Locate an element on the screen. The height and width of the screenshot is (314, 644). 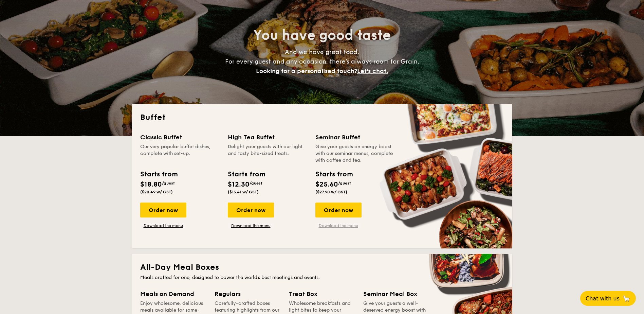
div: Meals on Demand is located at coordinates (173, 293).